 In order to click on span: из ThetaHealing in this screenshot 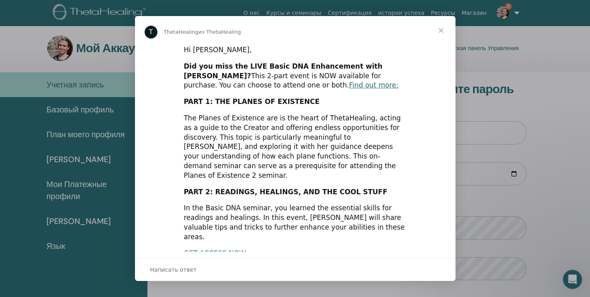, I will do `click(220, 32)`.